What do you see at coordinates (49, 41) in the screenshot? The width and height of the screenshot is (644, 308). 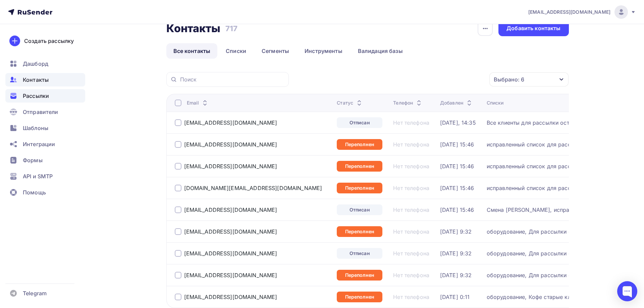 I see `div: Создать рассылку` at bounding box center [49, 41].